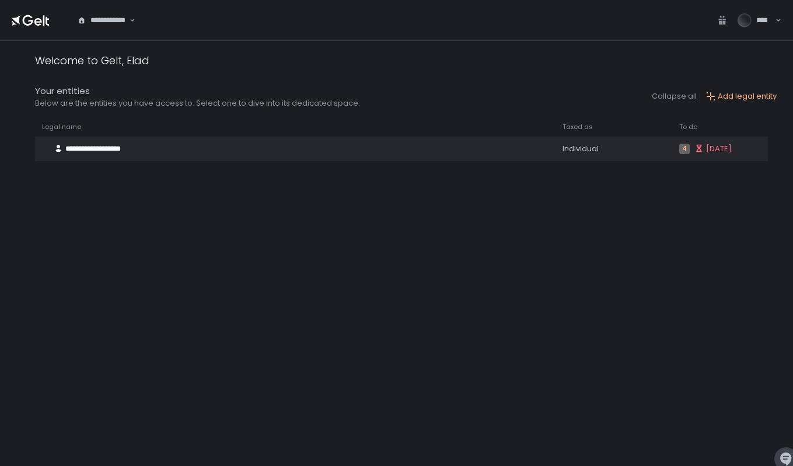  Describe the element at coordinates (685, 149) in the screenshot. I see `span: 4` at that location.